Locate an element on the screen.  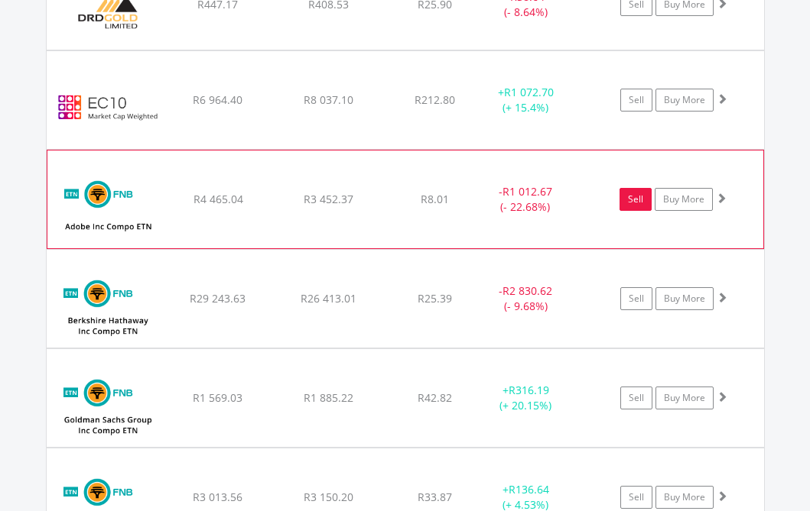
span: R3 013.56 is located at coordinates (217, 497).